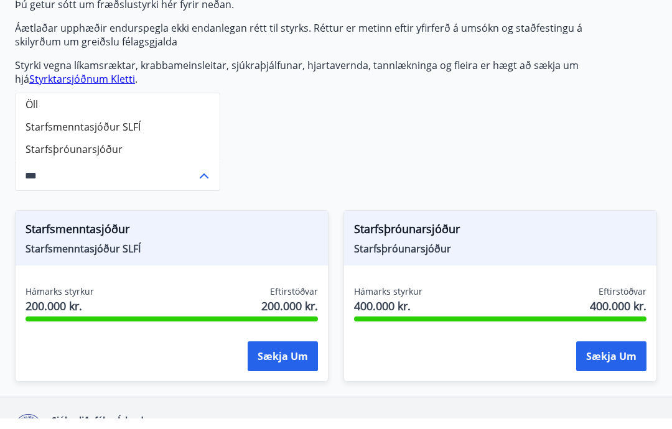 Image resolution: width=672 pixels, height=429 pixels. I want to click on p: Styrki vegna líkamsræktar, krabbameinsleitar, sjúkraþjálfunar, hjartavernda, tannlækninga og flei..., so click(308, 83).